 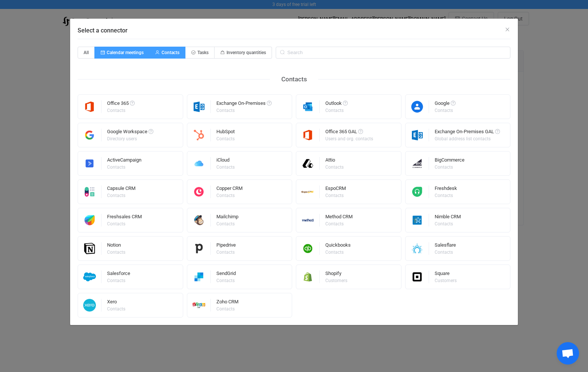 I want to click on div: Shopify, so click(x=337, y=275).